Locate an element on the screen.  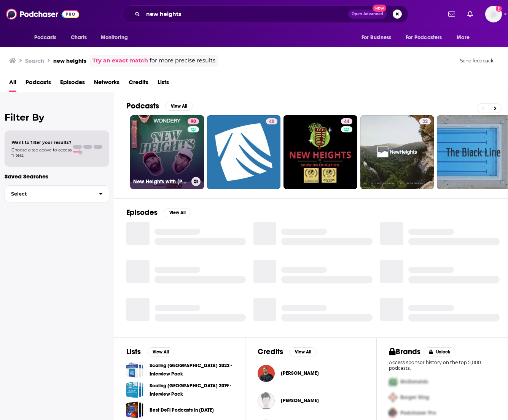
h3: new heights is located at coordinates (70, 61).